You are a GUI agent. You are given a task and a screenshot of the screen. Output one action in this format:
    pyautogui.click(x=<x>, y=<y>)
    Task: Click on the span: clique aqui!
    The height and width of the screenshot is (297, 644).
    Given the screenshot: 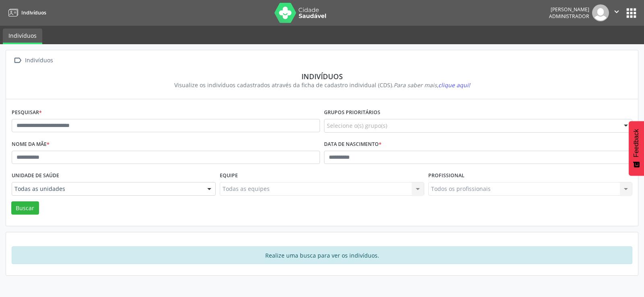 What is the action you would take?
    pyautogui.click(x=454, y=85)
    